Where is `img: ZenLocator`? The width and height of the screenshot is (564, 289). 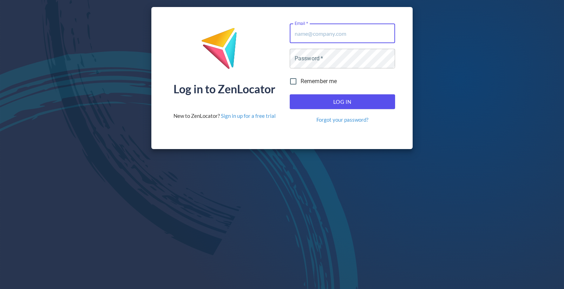 img: ZenLocator is located at coordinates (224, 51).